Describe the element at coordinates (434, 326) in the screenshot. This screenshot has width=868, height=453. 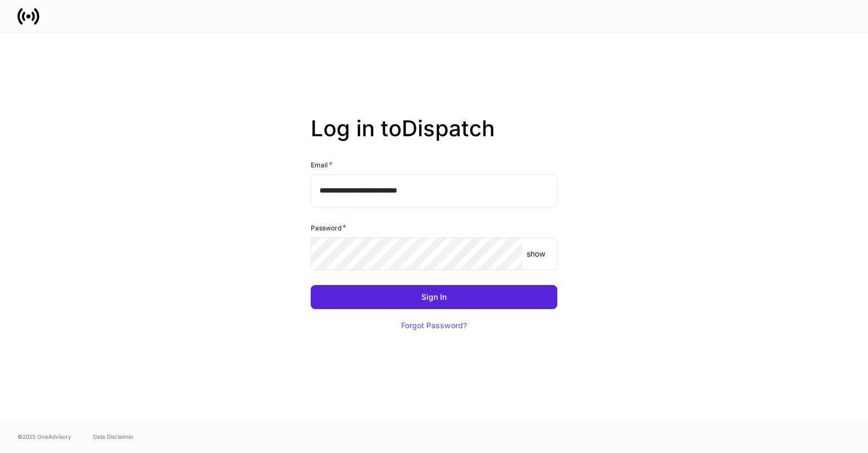
I see `button: Forgot Password?` at that location.